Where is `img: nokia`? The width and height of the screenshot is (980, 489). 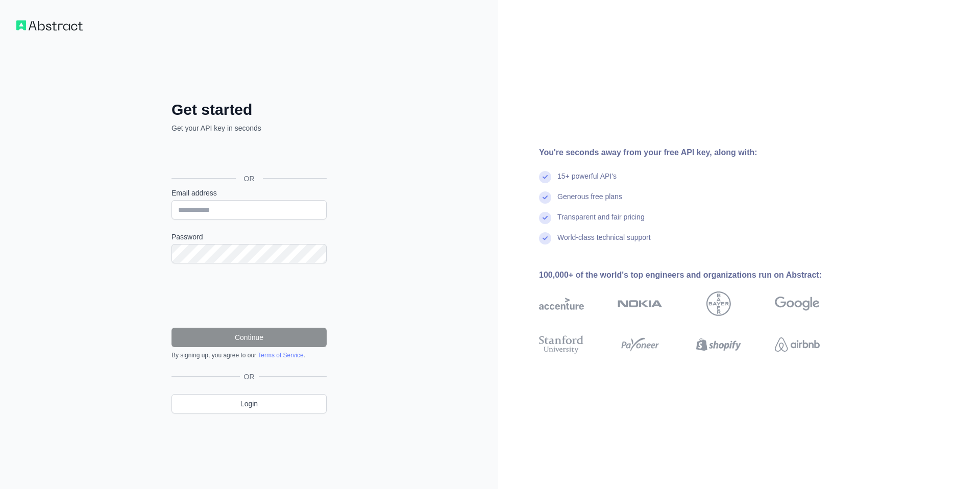 img: nokia is located at coordinates (640, 304).